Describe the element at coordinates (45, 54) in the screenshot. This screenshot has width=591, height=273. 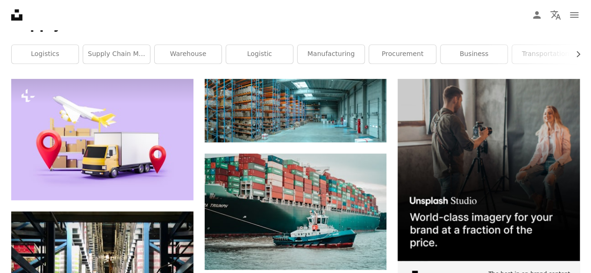
I see `a: logistics` at that location.